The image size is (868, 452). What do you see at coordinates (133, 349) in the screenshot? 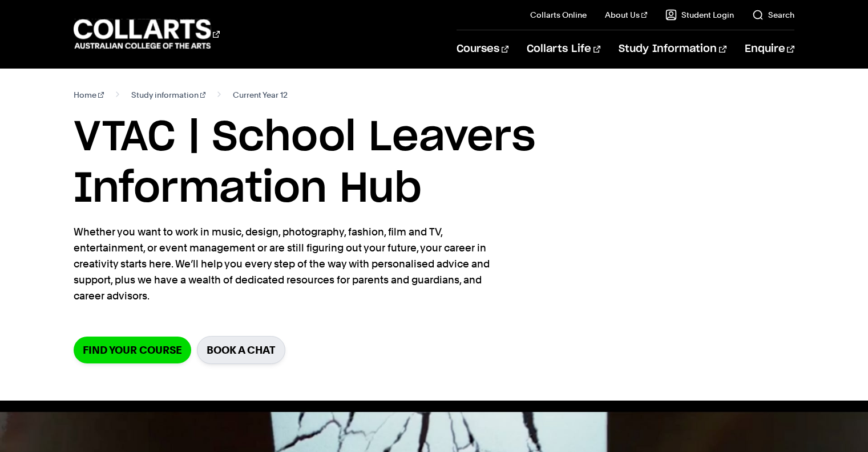
I see `a: Find your course` at bounding box center [133, 349].